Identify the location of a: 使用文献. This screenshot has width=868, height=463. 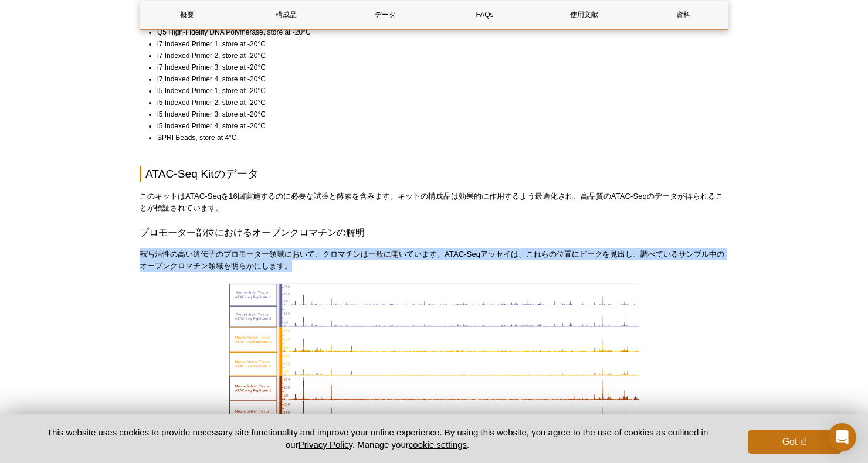
(584, 15).